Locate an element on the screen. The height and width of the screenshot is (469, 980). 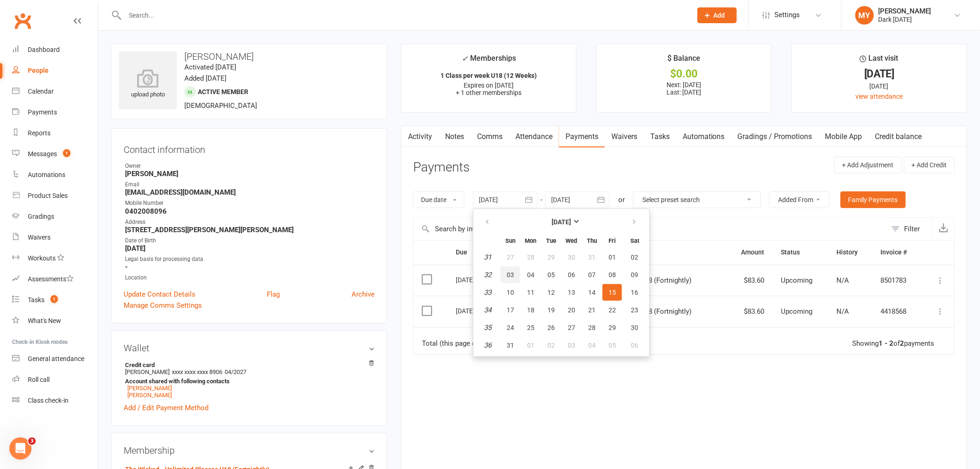
button: 09 is located at coordinates (635, 275).